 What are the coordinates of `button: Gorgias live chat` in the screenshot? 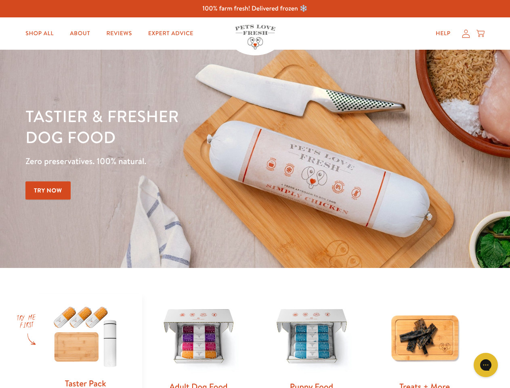 It's located at (16, 15).